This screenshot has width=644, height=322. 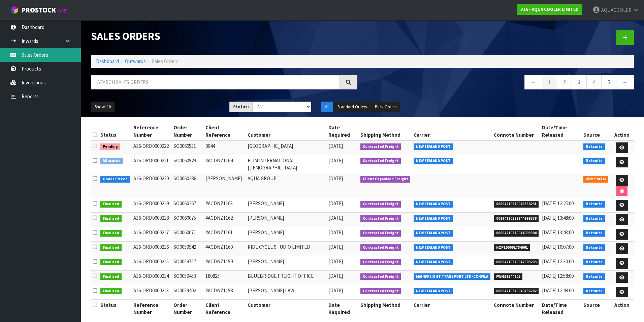 What do you see at coordinates (188, 249) in the screenshot?
I see `td: SO0059942` at bounding box center [188, 249].